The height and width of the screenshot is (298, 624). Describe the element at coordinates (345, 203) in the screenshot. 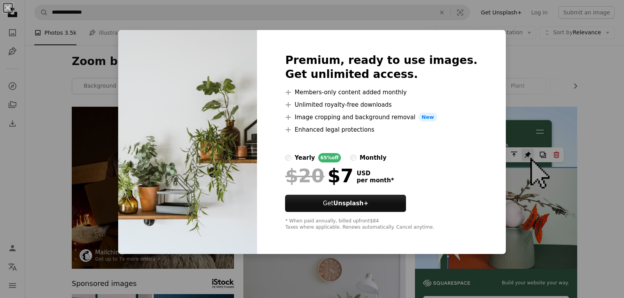

I see `button: GetUnsplash+` at that location.